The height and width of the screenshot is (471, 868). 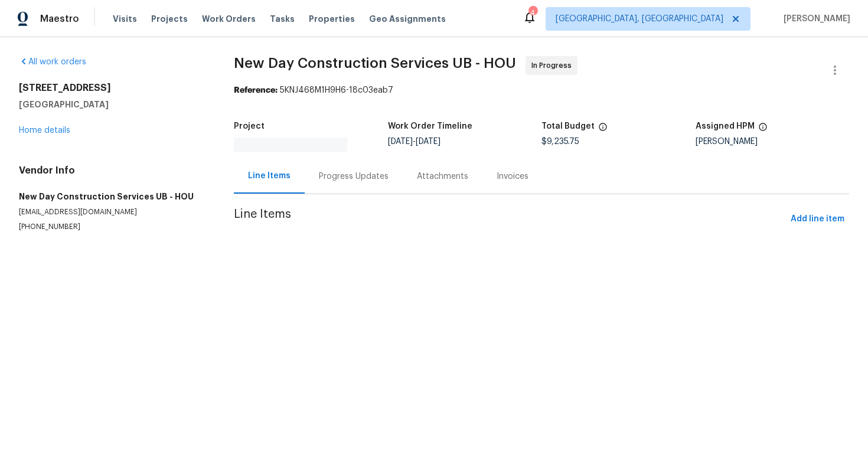 I want to click on div: Progress Updates, so click(x=354, y=176).